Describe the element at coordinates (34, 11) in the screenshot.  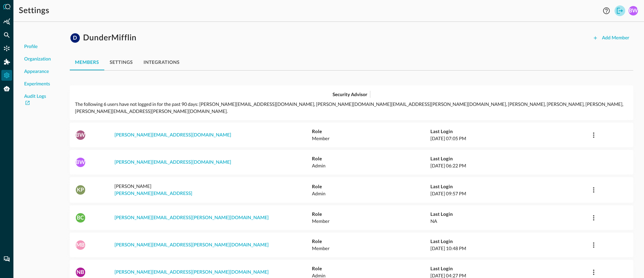
I see `h1: Settings` at that location.